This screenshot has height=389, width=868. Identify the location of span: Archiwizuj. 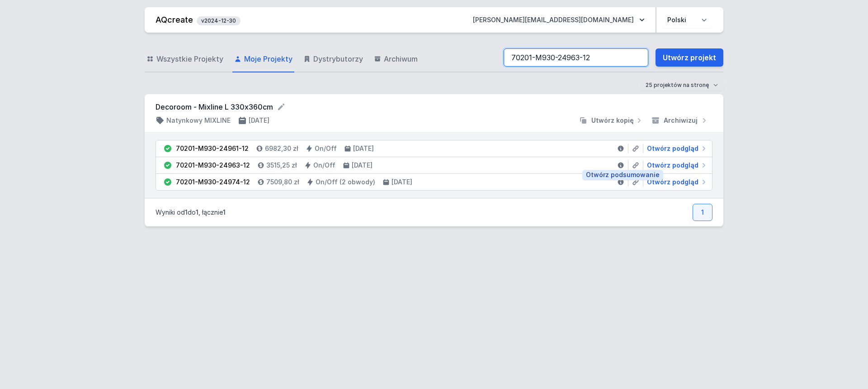
(680, 120).